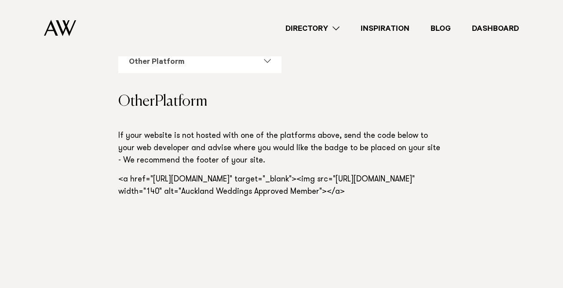 The image size is (563, 288). I want to click on a: Inspiration, so click(385, 28).